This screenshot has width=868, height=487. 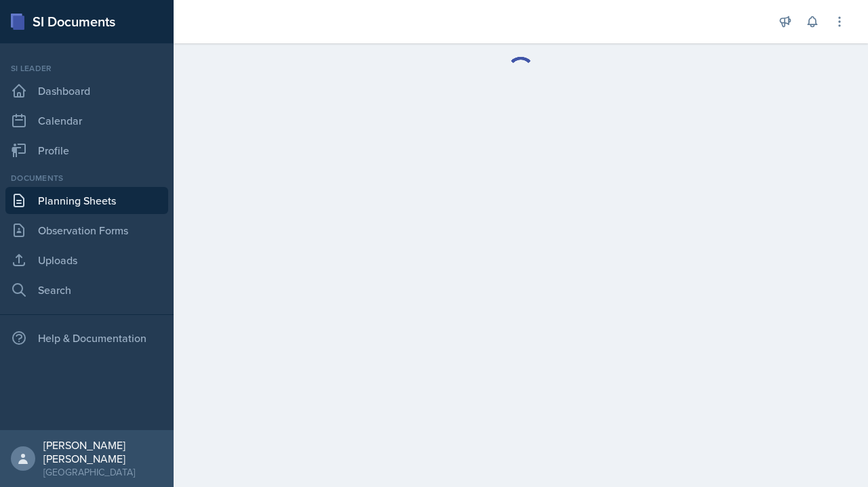 What do you see at coordinates (87, 150) in the screenshot?
I see `a: Profile` at bounding box center [87, 150].